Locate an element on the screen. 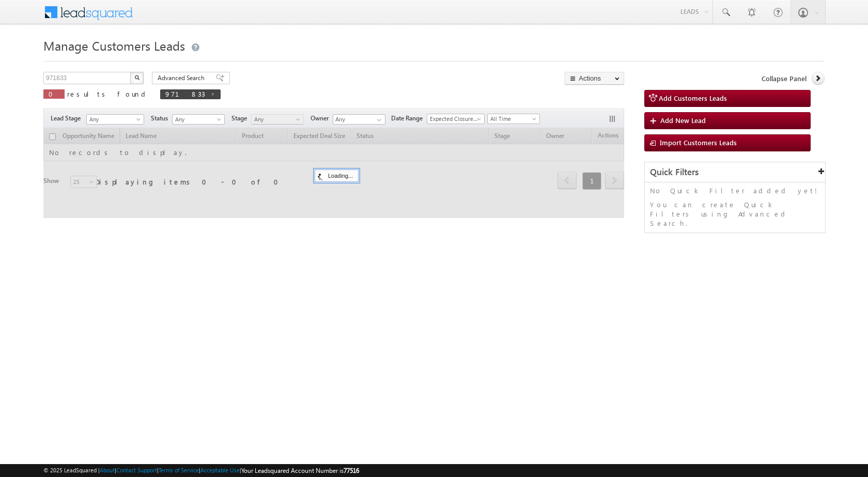 This screenshot has width=868, height=477. span: Lead Stage is located at coordinates (68, 118).